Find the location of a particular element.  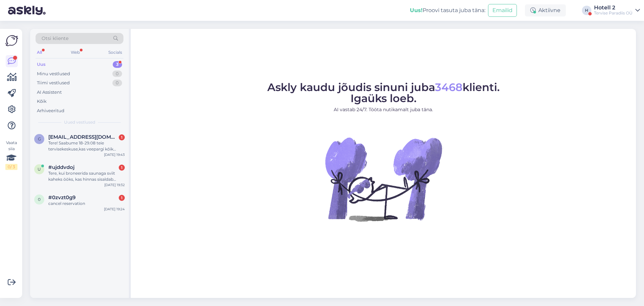

div: Aktiivne is located at coordinates (546, 10).